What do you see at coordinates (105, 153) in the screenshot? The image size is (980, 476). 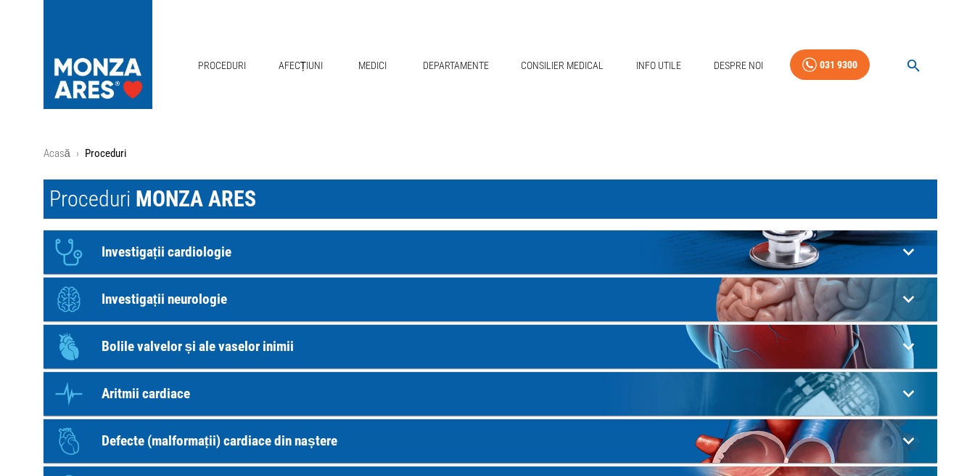 I see `p: Proceduri` at bounding box center [105, 153].